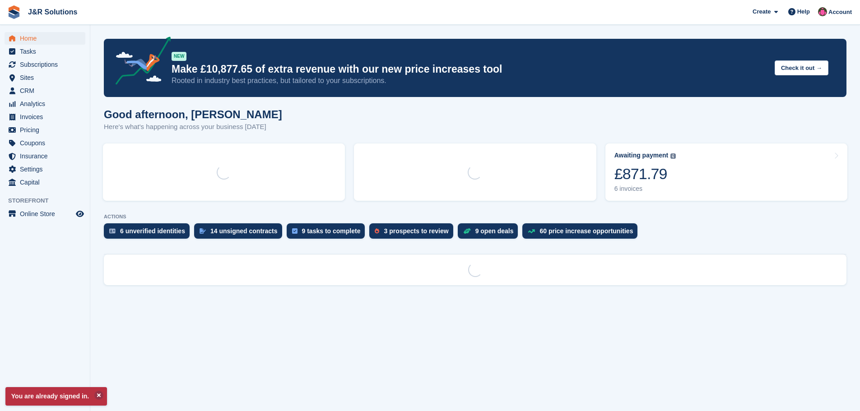  What do you see at coordinates (56, 396) in the screenshot?
I see `p: You are already signed in.` at bounding box center [56, 396].